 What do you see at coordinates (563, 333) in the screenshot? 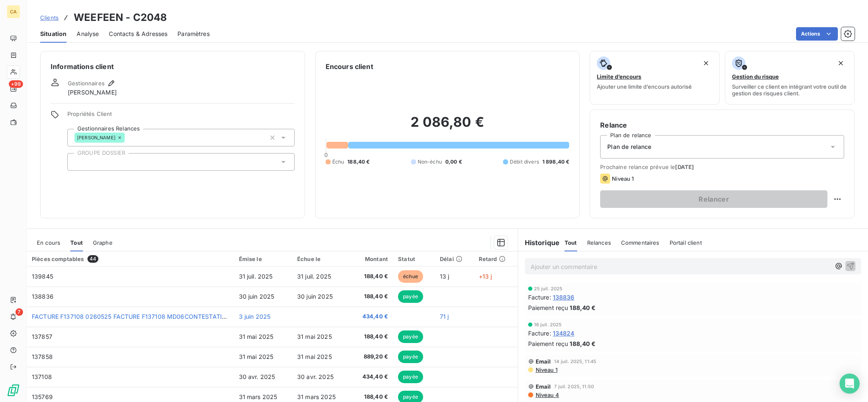
I see `span: 134824` at bounding box center [563, 333].